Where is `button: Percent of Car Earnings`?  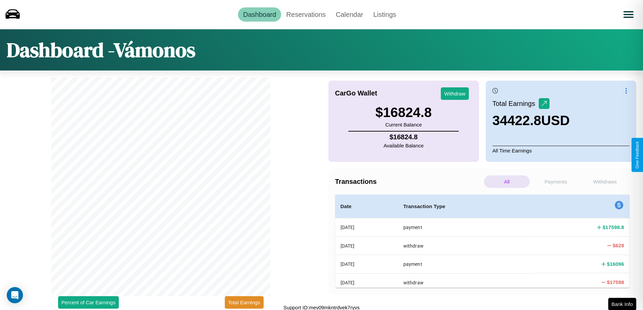
button: Percent of Car Earnings is located at coordinates (88, 303).